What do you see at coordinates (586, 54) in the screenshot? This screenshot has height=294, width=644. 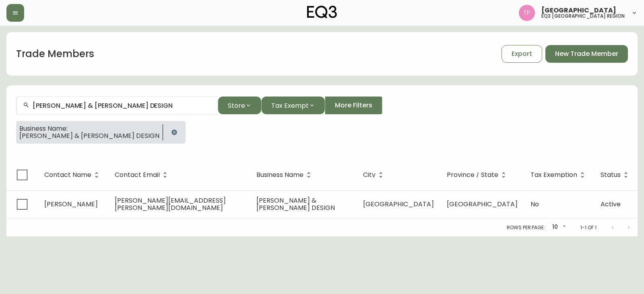 I see `button: New Trade Member` at bounding box center [586, 54].